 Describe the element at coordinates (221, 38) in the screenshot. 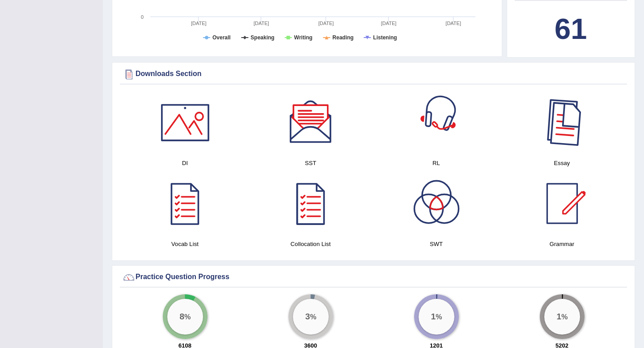

I see `tspan: Overall` at that location.